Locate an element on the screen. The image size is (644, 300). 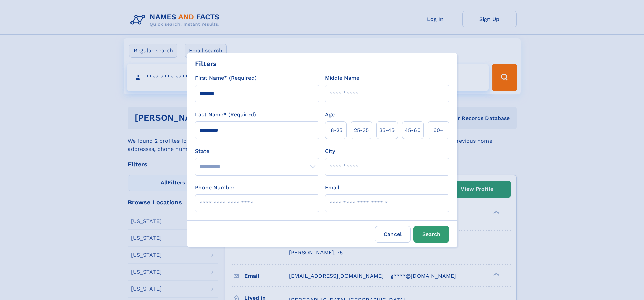
label: City is located at coordinates (330, 151).